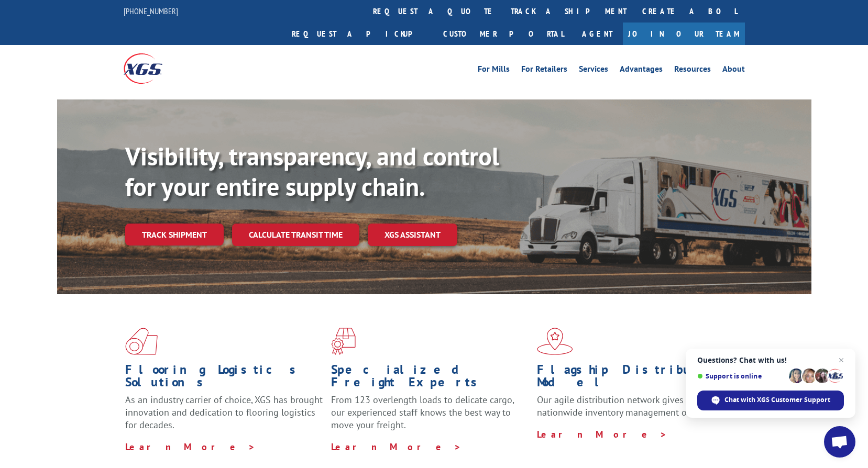  Describe the element at coordinates (841, 360) in the screenshot. I see `span: Close chat` at that location.